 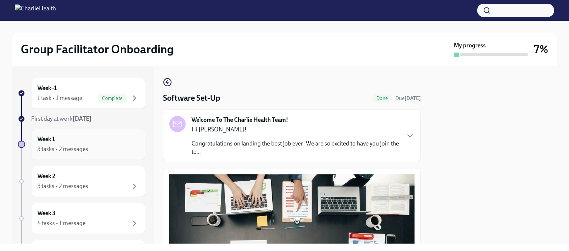 What do you see at coordinates (382, 98) in the screenshot?
I see `span: Done` at bounding box center [382, 98].